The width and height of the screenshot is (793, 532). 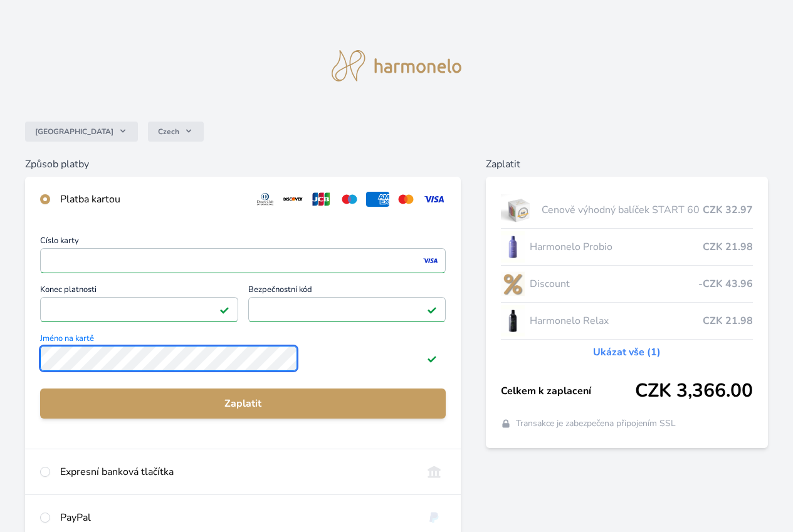 What do you see at coordinates (242, 404) in the screenshot?
I see `span: Zaplatit` at bounding box center [242, 404].